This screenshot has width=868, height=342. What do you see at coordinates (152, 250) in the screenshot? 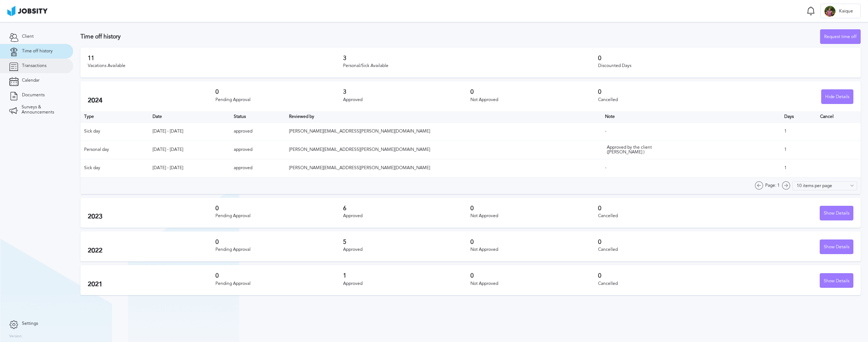
I see `h2: 2022` at bounding box center [152, 250].